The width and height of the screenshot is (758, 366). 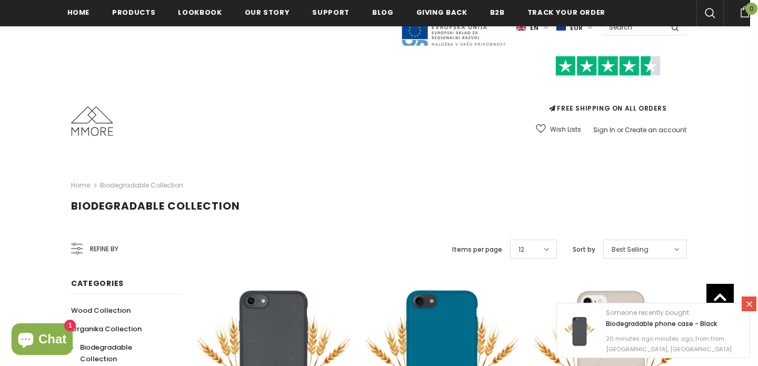 What do you see at coordinates (199, 12) in the screenshot?
I see `span: Lookbook` at bounding box center [199, 12].